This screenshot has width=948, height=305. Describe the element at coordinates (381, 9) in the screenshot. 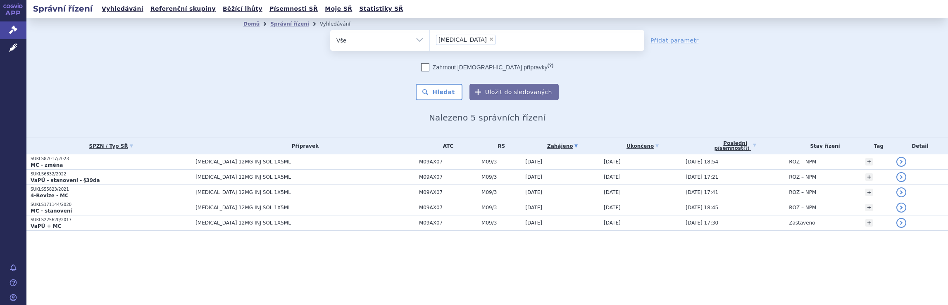

I see `a: Statistiky SŘ` at that location.